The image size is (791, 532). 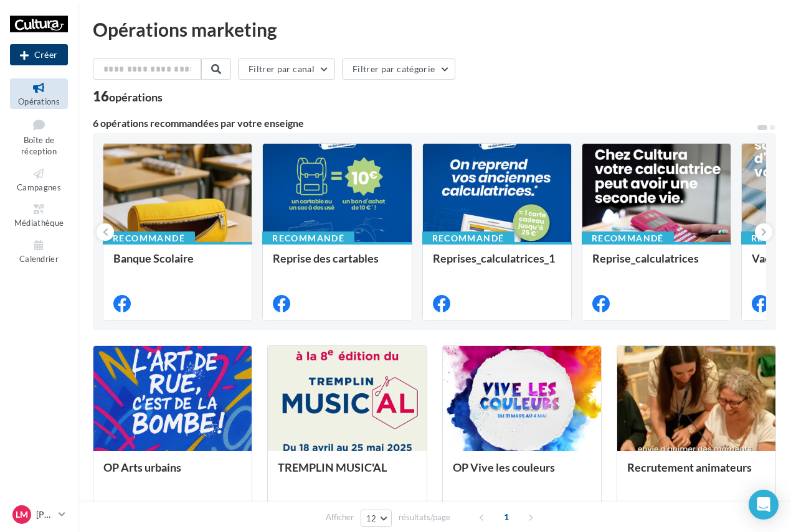 What do you see at coordinates (153, 258) in the screenshot?
I see `span: Banque Scolaire` at bounding box center [153, 258].